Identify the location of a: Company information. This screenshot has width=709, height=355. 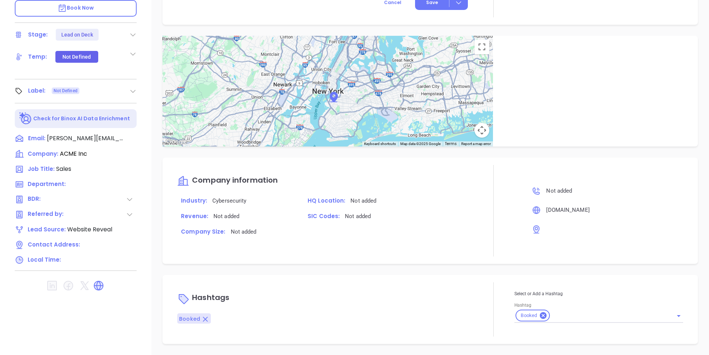
(227, 181).